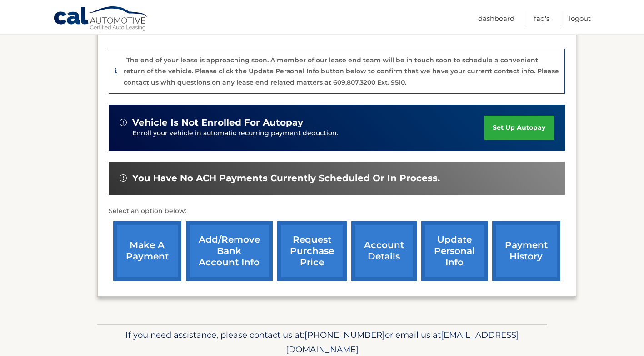 This screenshot has width=644, height=356. I want to click on a: Add/Remove bank account info, so click(229, 251).